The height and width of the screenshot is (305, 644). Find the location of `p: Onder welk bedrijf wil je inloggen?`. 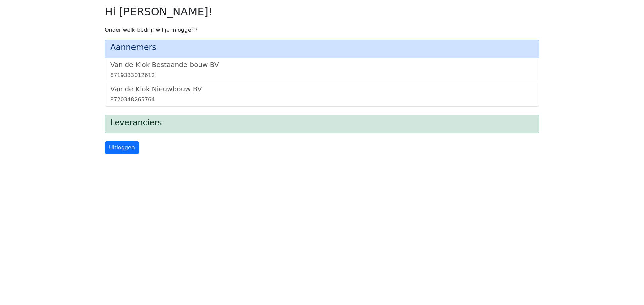

p: Onder welk bedrijf wil je inloggen? is located at coordinates (322, 30).